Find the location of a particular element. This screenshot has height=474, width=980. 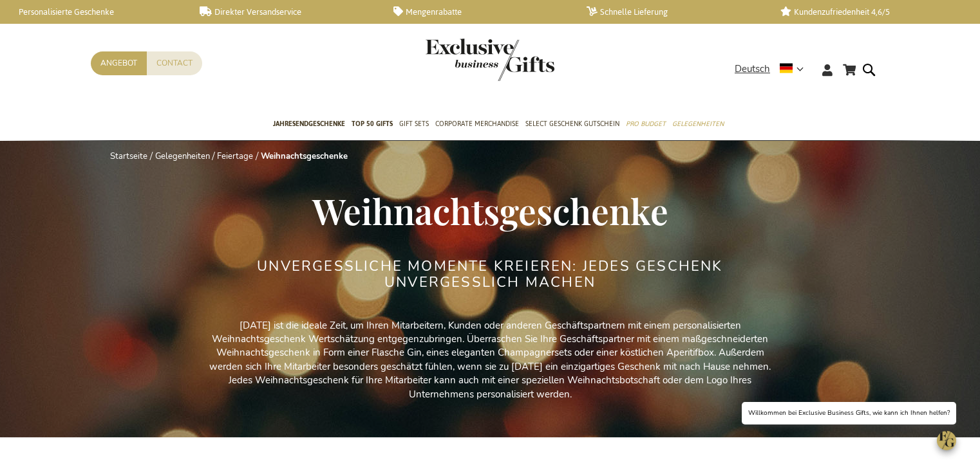

a: Pro Budget is located at coordinates (645, 125).